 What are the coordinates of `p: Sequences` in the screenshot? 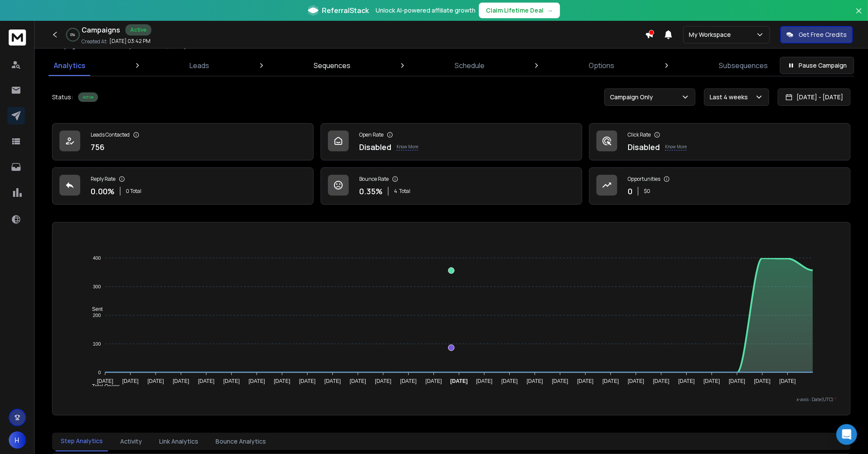 It's located at (332, 65).